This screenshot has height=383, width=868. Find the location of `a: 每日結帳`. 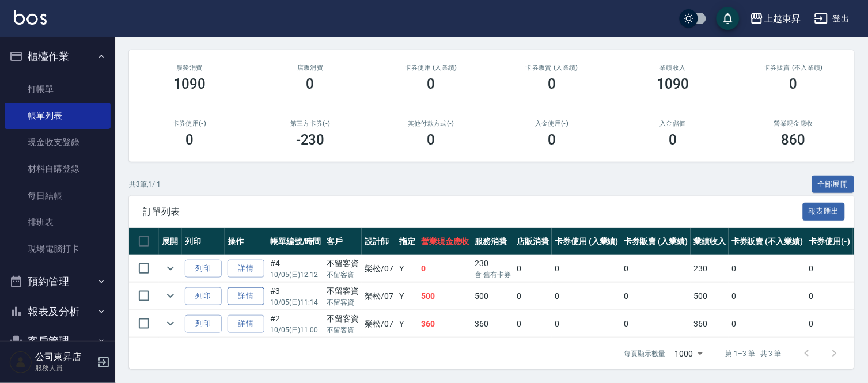

a: 每日結帳 is located at coordinates (57, 196).